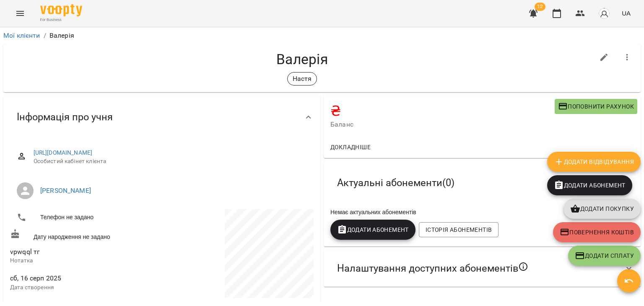 The image size is (644, 306). Describe the element at coordinates (61, 20) in the screenshot. I see `span: For Business` at that location.